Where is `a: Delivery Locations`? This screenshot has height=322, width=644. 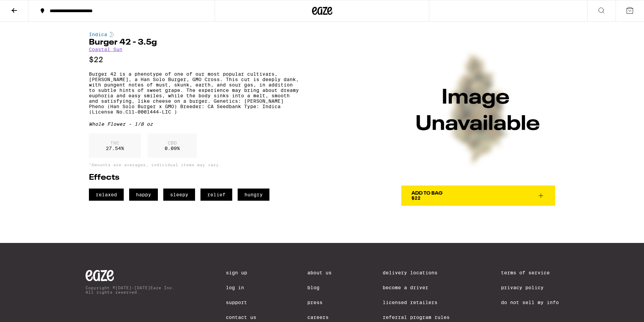 a: Delivery Locations is located at coordinates (416, 273).